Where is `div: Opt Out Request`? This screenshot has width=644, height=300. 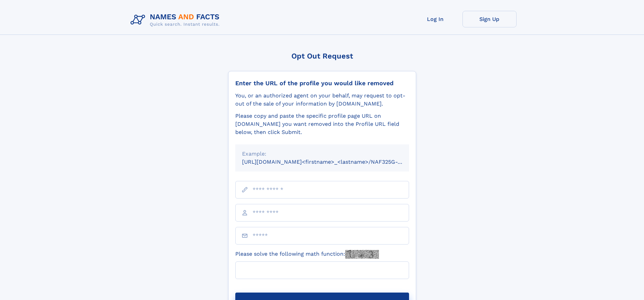 div: Opt Out Request is located at coordinates (322, 56).